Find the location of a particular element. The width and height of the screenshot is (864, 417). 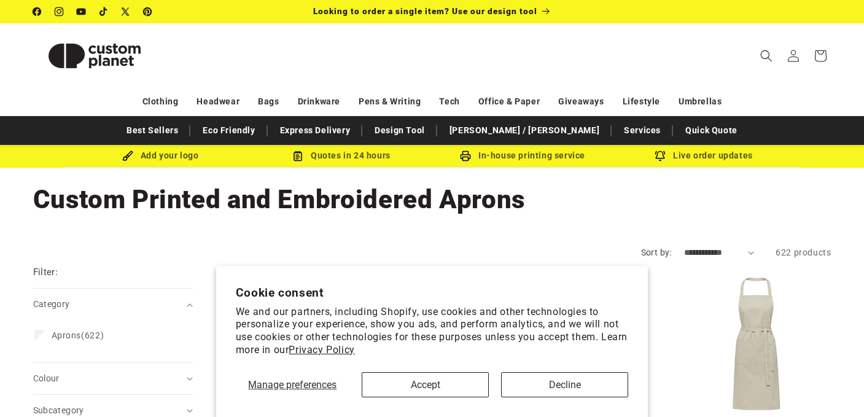

span: Subcategory is located at coordinates (58, 410).